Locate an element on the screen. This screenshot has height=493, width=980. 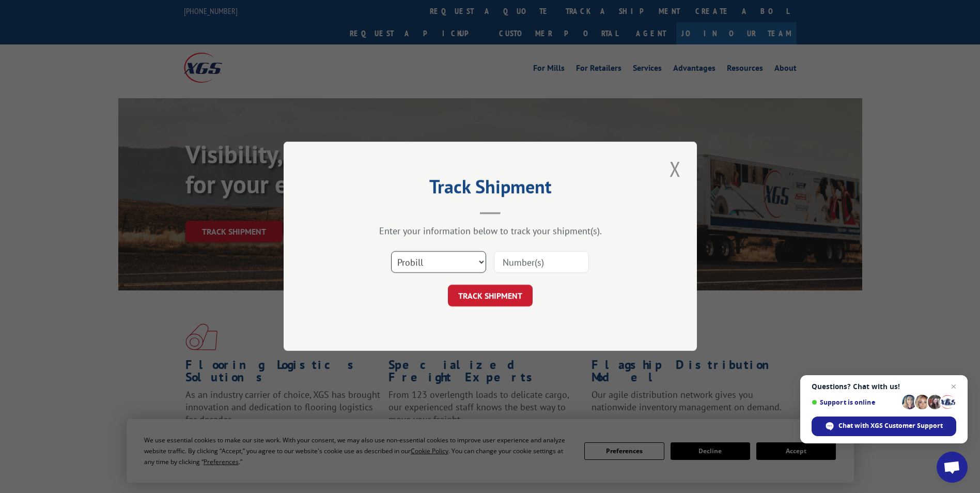
div: Enter your information below to track your shipment(s). is located at coordinates (490, 231).